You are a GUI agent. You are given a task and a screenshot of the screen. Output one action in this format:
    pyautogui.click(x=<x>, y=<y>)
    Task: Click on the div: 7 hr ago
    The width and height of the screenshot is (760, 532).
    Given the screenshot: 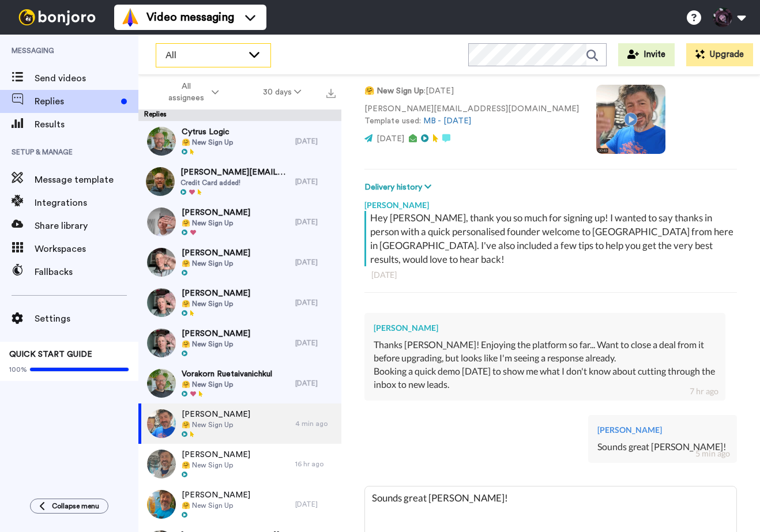 What is the action you would take?
    pyautogui.click(x=704, y=391)
    